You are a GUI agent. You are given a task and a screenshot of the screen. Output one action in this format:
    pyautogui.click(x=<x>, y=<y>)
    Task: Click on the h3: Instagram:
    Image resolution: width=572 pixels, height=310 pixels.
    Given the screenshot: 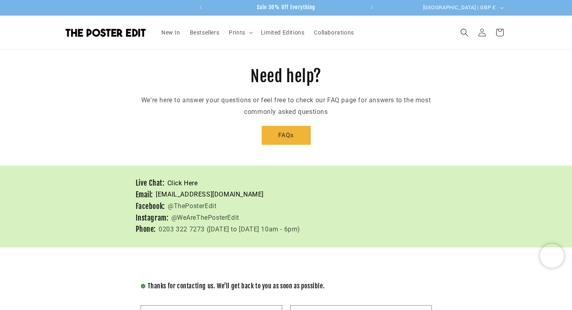 What is the action you would take?
    pyautogui.click(x=152, y=218)
    